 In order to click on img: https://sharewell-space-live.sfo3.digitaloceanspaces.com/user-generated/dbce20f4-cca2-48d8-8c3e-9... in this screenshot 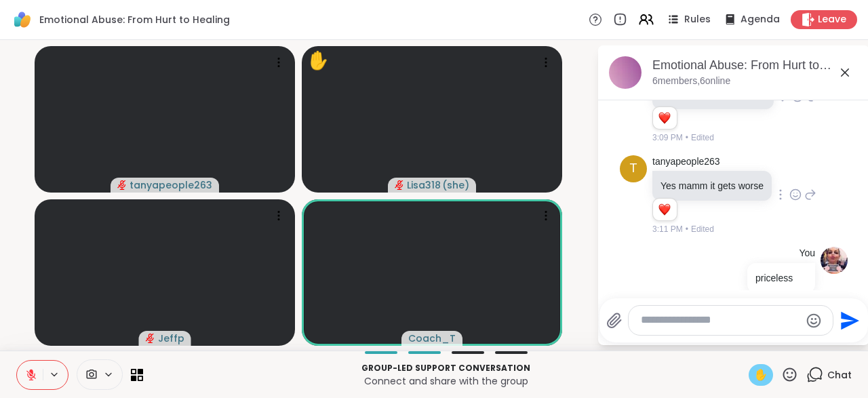, I will do `click(834, 261)`.